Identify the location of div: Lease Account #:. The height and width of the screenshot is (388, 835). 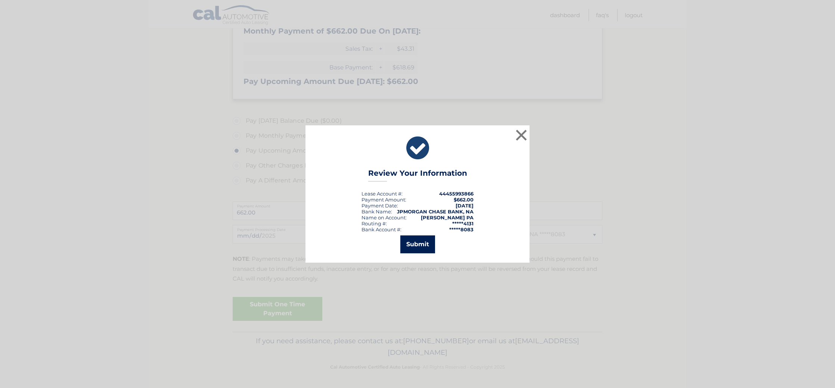
(382, 194).